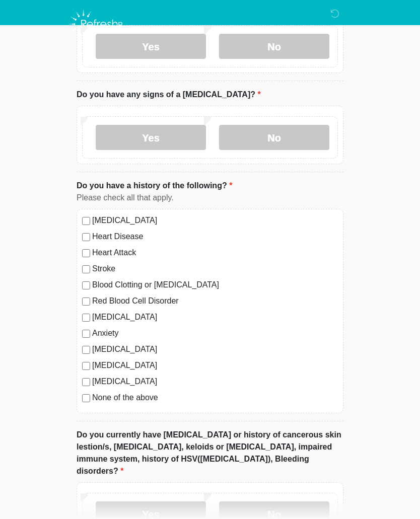 The height and width of the screenshot is (519, 420). Describe the element at coordinates (97, 24) in the screenshot. I see `img: Refresh RX Logo` at that location.